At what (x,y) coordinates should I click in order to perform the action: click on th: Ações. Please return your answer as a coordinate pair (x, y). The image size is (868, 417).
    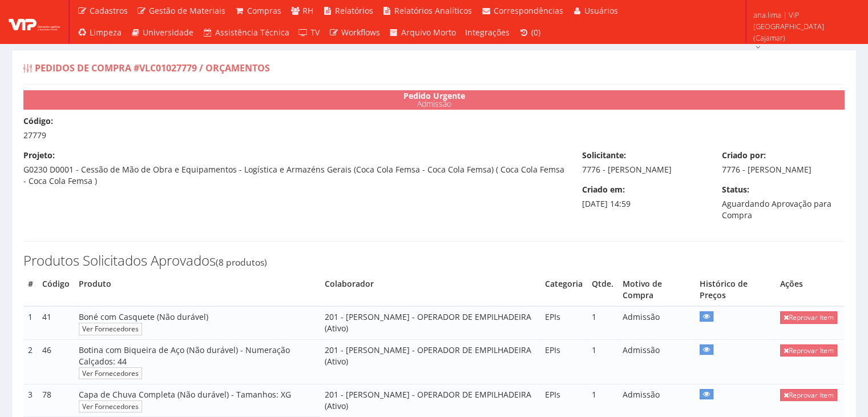
    Looking at the image, I should click on (810, 289).